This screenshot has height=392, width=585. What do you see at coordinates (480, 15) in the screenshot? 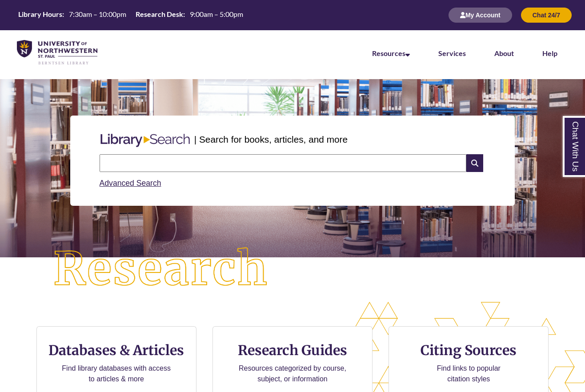
I see `button: My Account` at bounding box center [480, 15].